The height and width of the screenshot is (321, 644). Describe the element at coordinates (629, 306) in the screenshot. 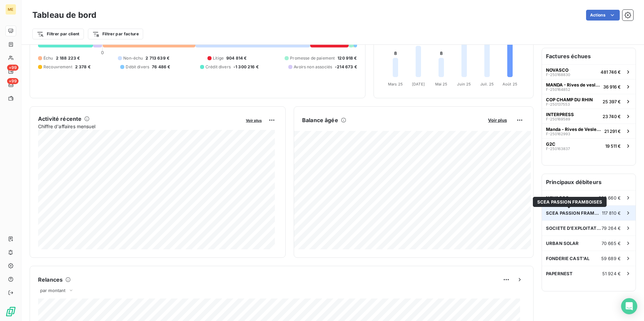

I see `div: Open Intercom Messenger` at that location.